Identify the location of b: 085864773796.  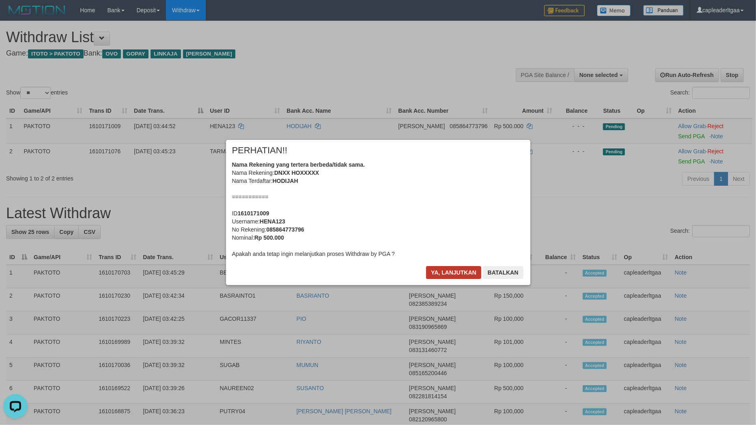
(285, 230).